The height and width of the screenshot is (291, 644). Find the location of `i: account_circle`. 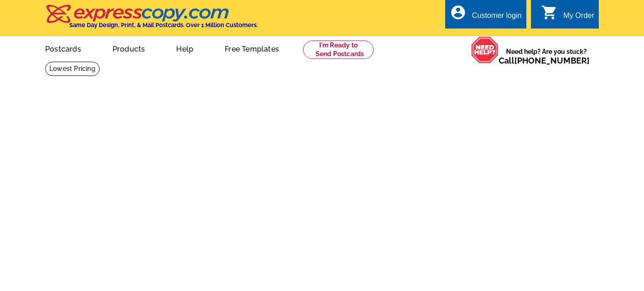

i: account_circle is located at coordinates (458, 13).